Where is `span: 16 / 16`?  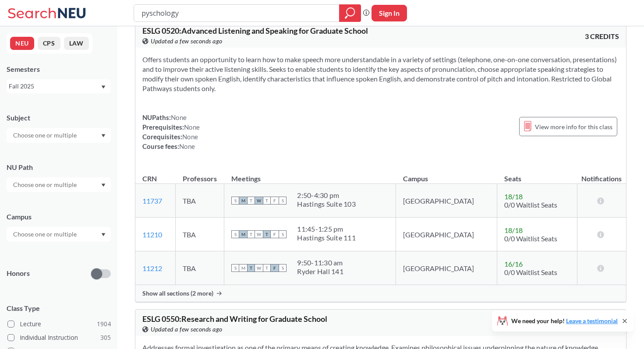
span: 16 / 16 is located at coordinates (514, 264).